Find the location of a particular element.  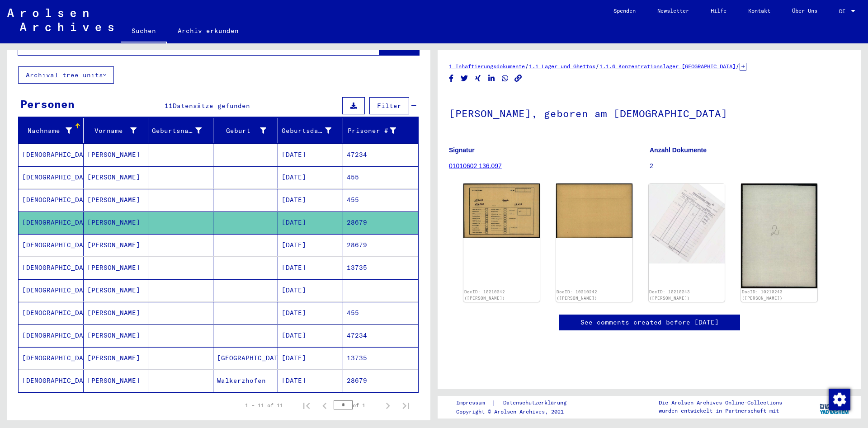

div: of 1 is located at coordinates (356, 404).